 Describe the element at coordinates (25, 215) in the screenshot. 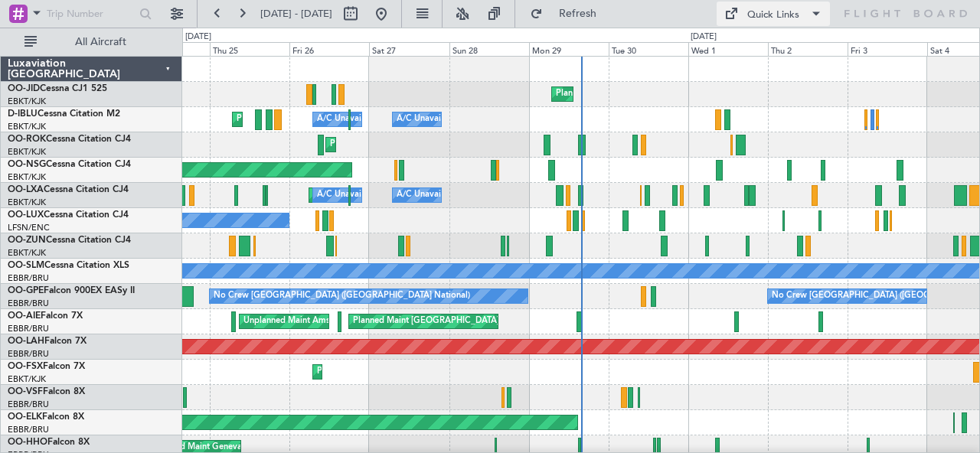

I see `span: OO-LUX` at that location.